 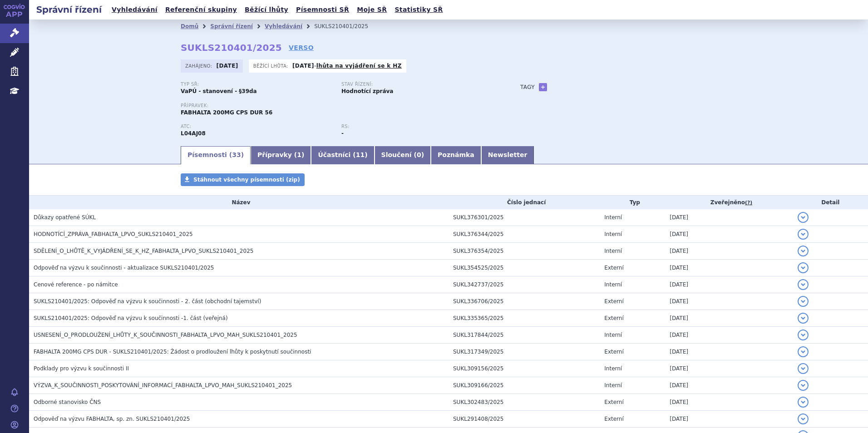 I want to click on td: SUKL342737/2025, so click(x=524, y=284).